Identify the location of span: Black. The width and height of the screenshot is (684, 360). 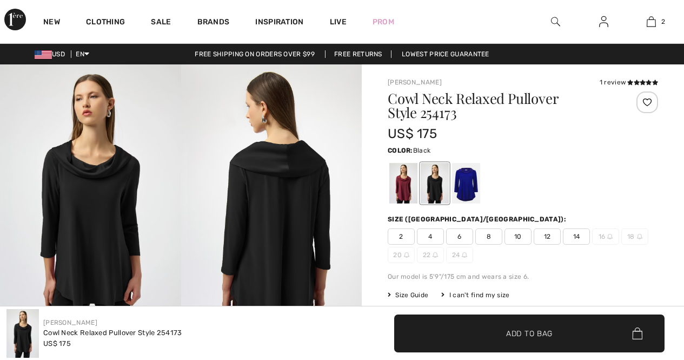
(422, 150).